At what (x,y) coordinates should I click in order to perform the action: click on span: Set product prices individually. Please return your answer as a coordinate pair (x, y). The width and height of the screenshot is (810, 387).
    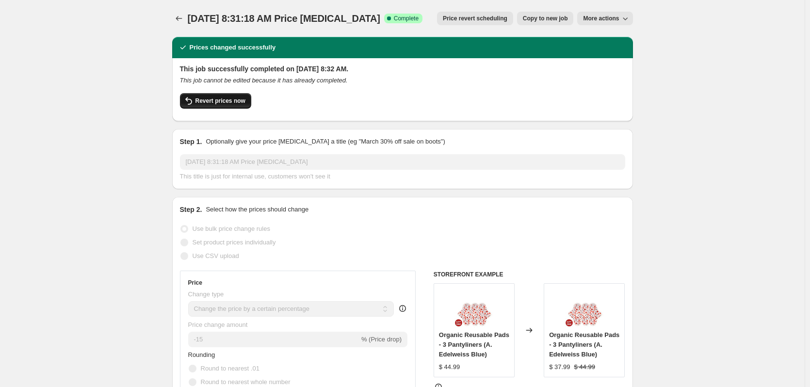
    Looking at the image, I should click on (234, 242).